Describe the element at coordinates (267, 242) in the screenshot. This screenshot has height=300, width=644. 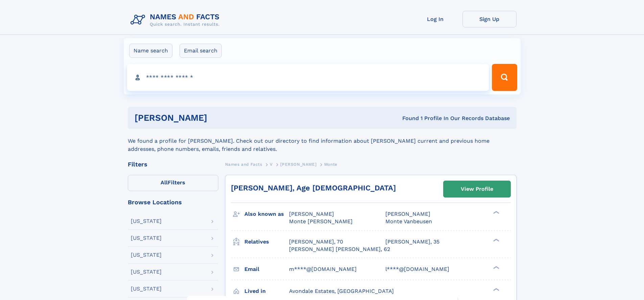
I see `h3: Relatives` at that location.